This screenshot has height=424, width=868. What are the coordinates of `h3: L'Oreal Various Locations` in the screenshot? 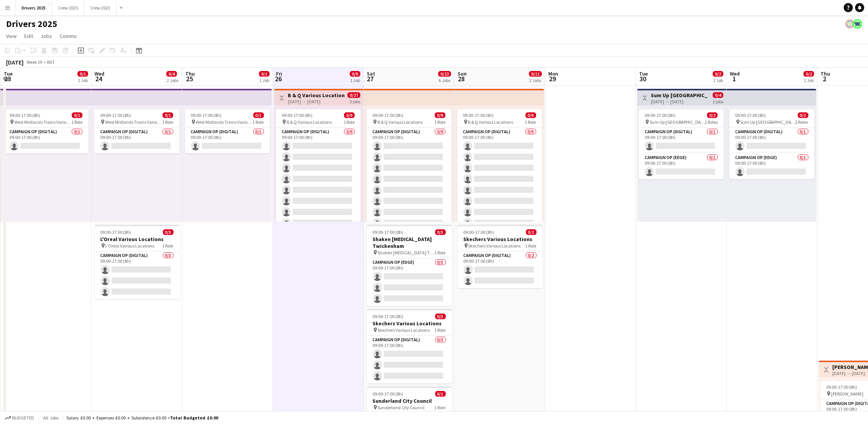 It's located at (137, 240).